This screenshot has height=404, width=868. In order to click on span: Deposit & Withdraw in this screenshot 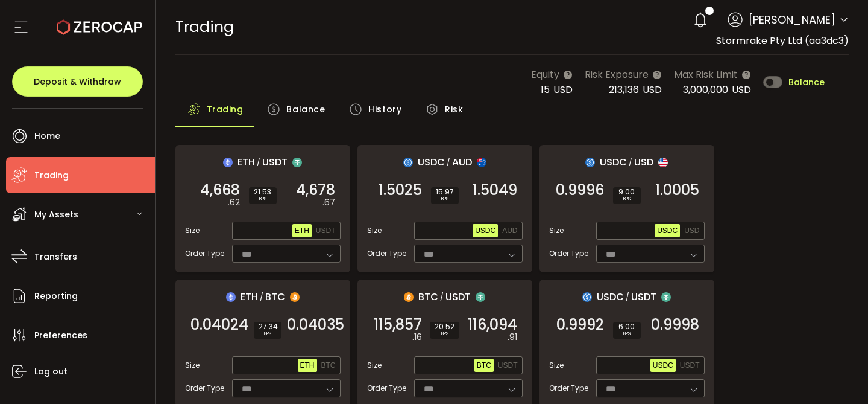, I will do `click(77, 82)`.